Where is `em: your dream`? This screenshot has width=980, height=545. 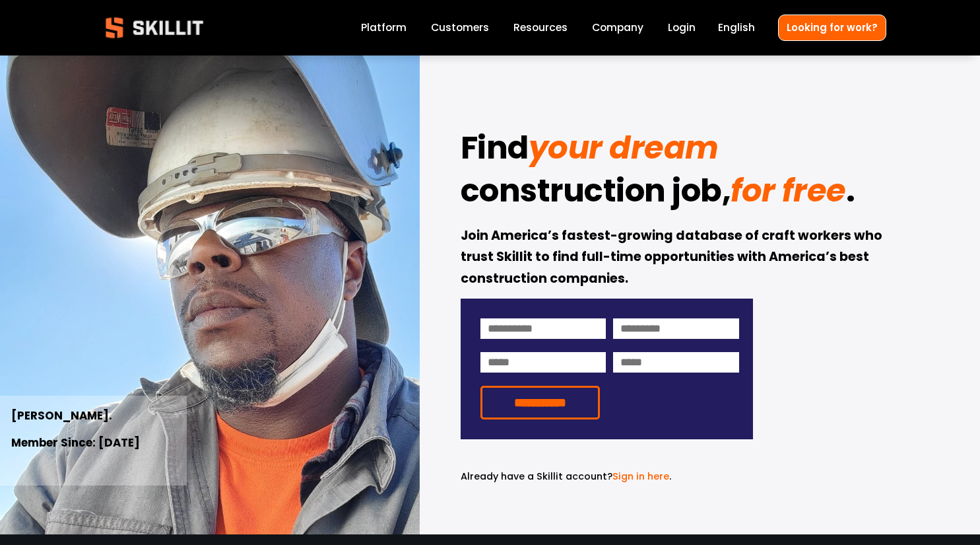
em: your dream is located at coordinates (624, 147).